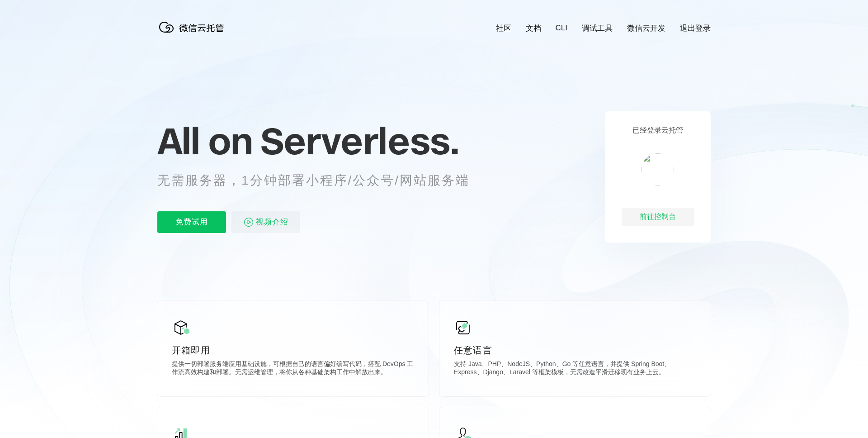 The height and width of the screenshot is (438, 868). What do you see at coordinates (597, 28) in the screenshot?
I see `a: 调试工具` at bounding box center [597, 28].